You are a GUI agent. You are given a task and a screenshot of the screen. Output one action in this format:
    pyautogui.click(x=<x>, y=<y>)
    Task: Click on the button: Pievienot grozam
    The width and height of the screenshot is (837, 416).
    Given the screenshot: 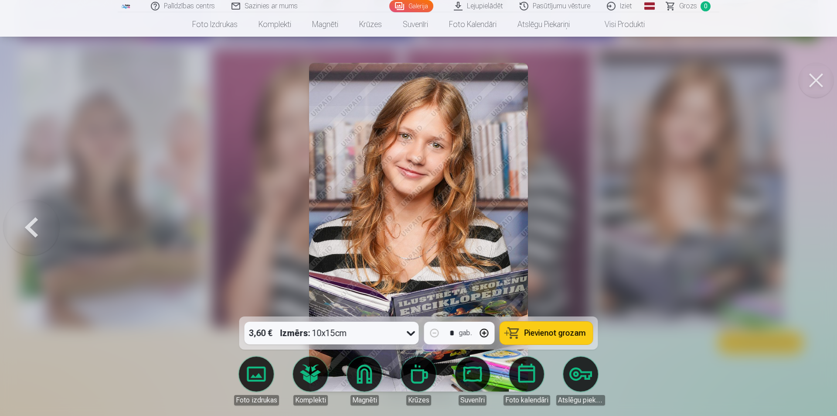 What is the action you would take?
    pyautogui.click(x=546, y=333)
    